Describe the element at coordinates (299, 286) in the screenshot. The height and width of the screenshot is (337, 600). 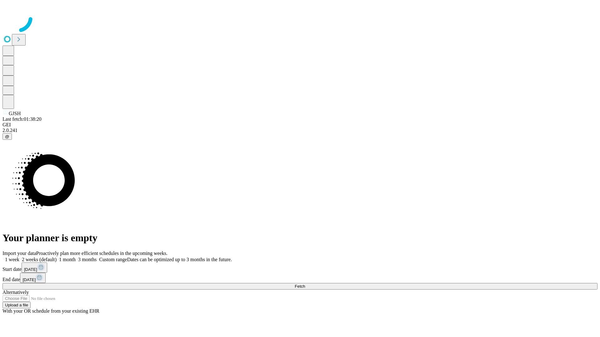
I see `span: Fetch` at that location.